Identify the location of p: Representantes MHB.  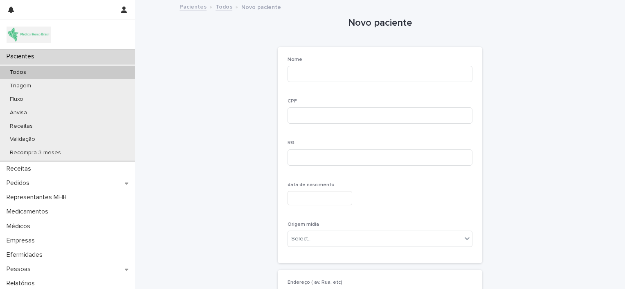
(38, 197).